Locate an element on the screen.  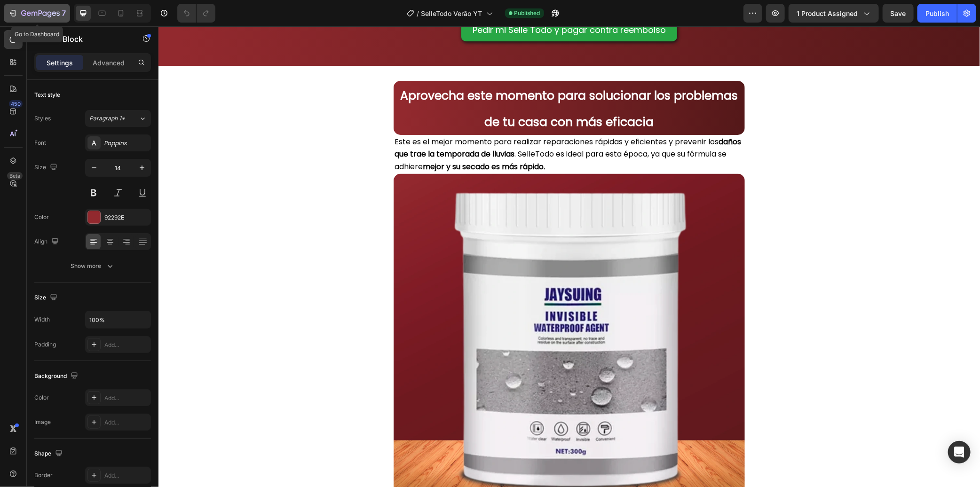
button: 1 product assigned is located at coordinates (833, 13).